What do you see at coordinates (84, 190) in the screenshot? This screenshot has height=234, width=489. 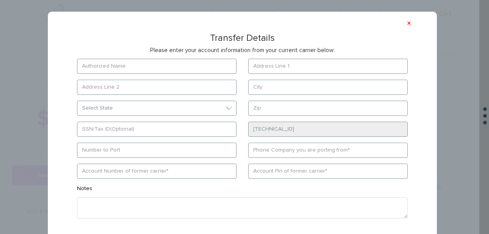 I see `label: Notes` at bounding box center [84, 190].